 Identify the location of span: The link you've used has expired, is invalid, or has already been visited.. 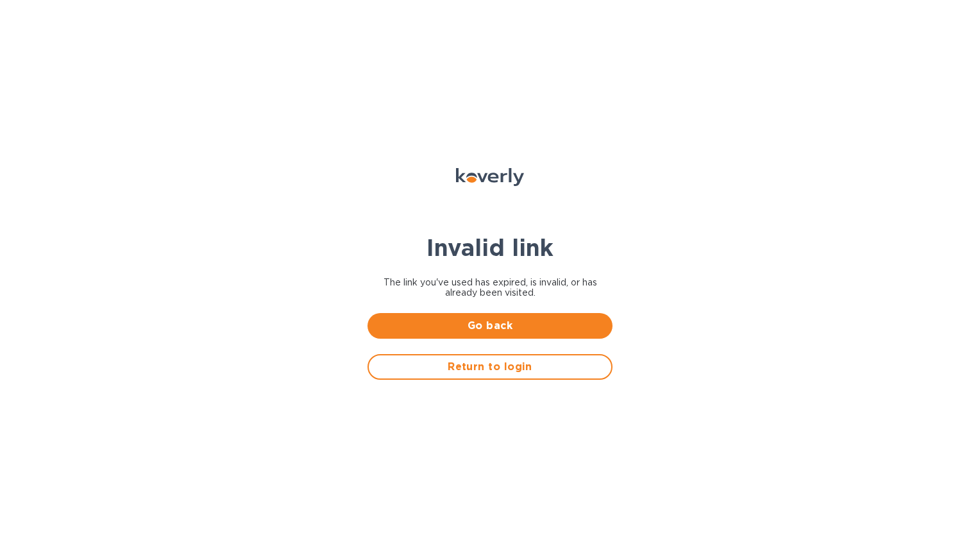
(490, 287).